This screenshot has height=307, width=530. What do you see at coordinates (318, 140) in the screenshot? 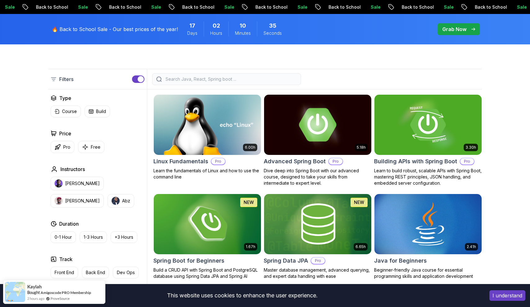
I see `a: Advanced Spring Boot card5.18hAdvanced Spring BootProDive deep into Spring Boot with our advanced...` at bounding box center [318, 140].